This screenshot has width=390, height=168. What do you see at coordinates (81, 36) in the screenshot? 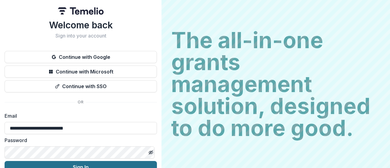
I see `h2: Sign into your account` at bounding box center [81, 36].